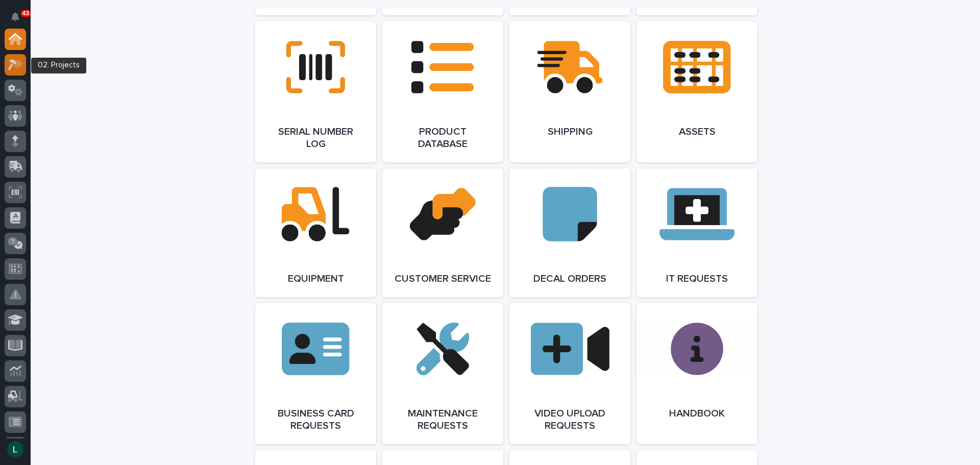 This screenshot has width=980, height=465. What do you see at coordinates (316, 91) in the screenshot?
I see `a: Serial Number Log` at bounding box center [316, 91].